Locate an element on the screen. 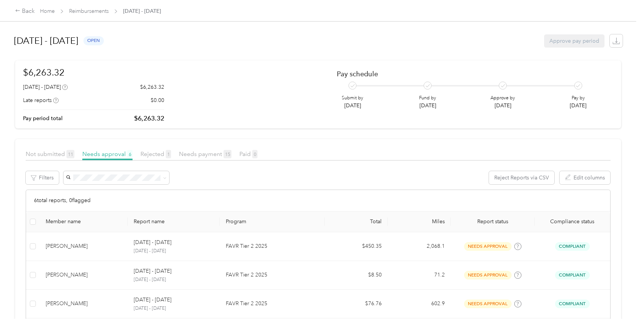  button: Filters is located at coordinates (42, 178).